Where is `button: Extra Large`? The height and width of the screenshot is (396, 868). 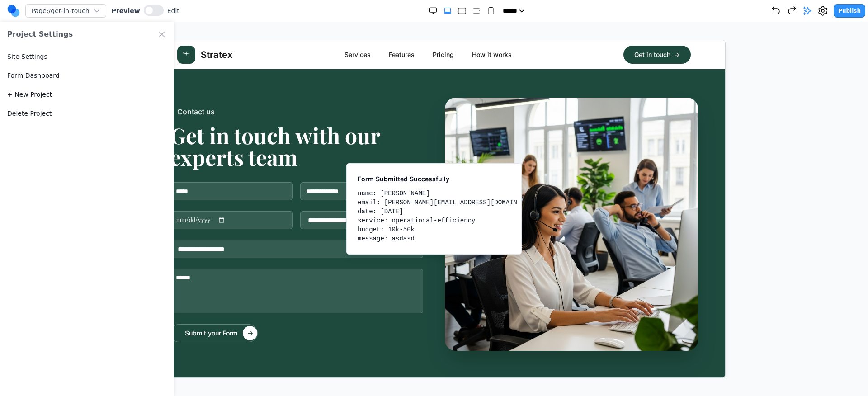 button: Extra Large is located at coordinates (447, 11).